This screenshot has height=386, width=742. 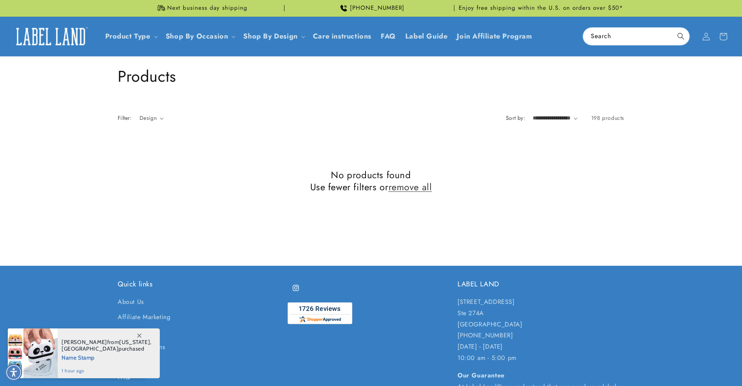 I want to click on strong: Our Guarantee, so click(x=481, y=375).